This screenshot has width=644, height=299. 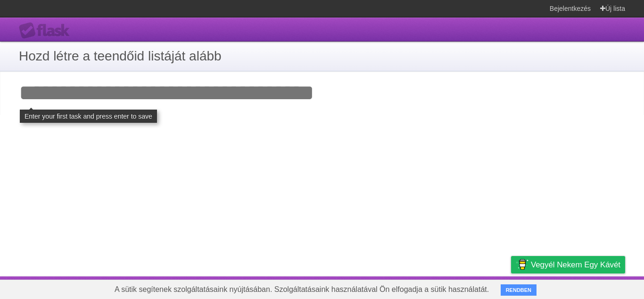 I want to click on a: Javasoljon egy funkciót, so click(x=586, y=288).